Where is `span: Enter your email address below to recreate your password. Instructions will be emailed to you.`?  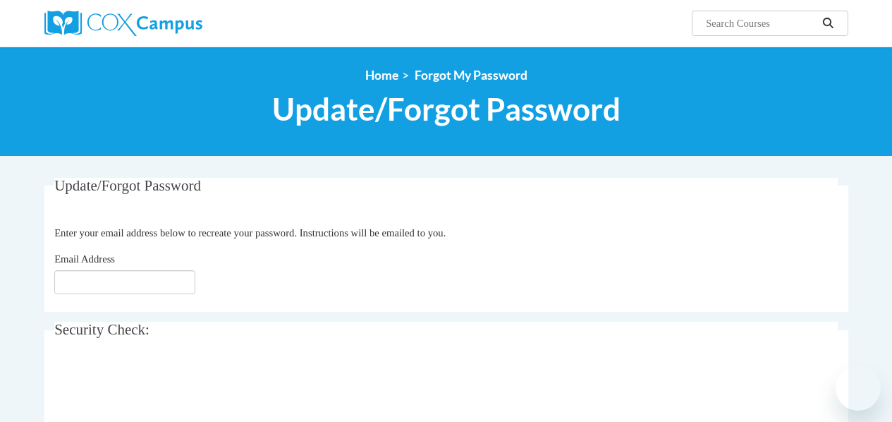 span: Enter your email address below to recreate your password. Instructions will be emailed to you. is located at coordinates (250, 233).